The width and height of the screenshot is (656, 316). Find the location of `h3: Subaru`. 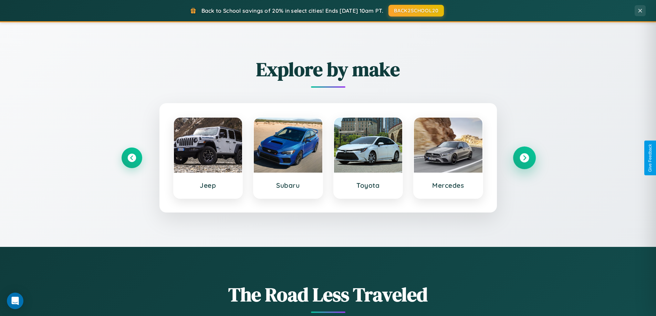

h3: Subaru is located at coordinates (288, 185).